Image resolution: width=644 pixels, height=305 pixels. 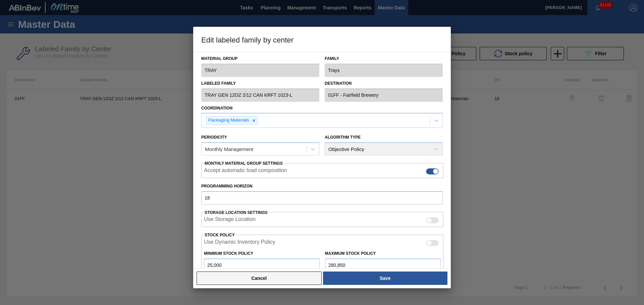 What do you see at coordinates (219, 235) in the screenshot?
I see `label: Stock Policy` at bounding box center [219, 235].